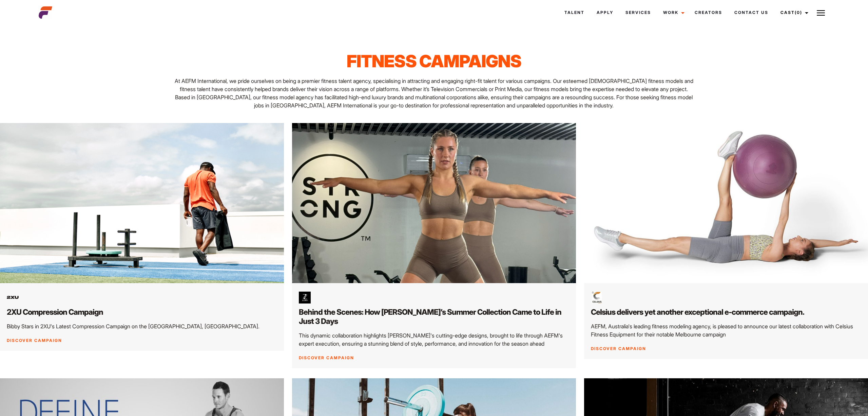  I want to click on a: Talent, so click(574, 13).